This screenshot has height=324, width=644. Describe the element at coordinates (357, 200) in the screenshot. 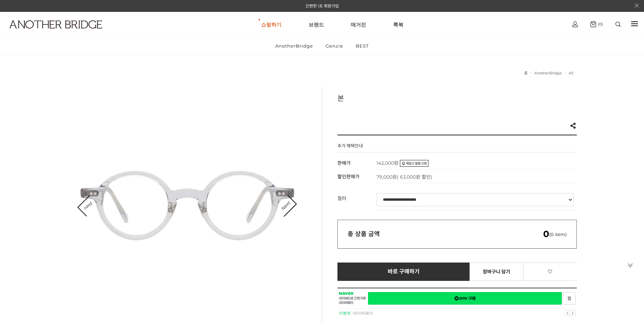

I see `th: 컬러` at that location.